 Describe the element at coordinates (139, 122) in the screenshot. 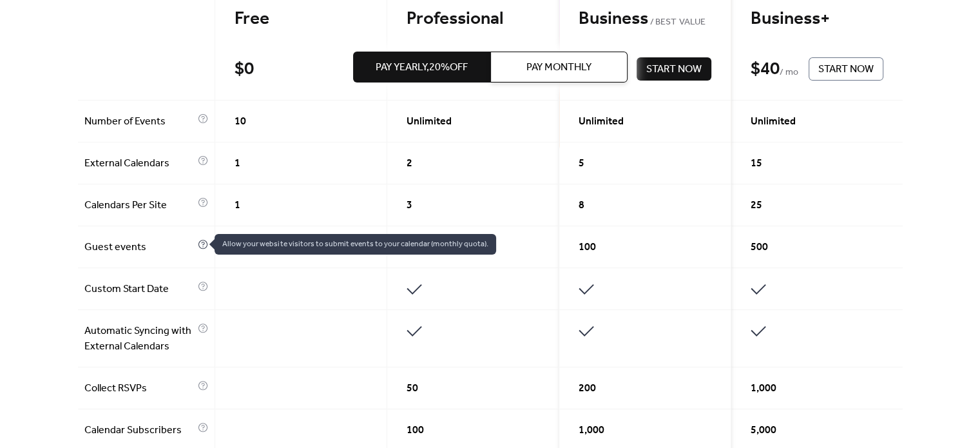

I see `span: Number of Events` at that location.